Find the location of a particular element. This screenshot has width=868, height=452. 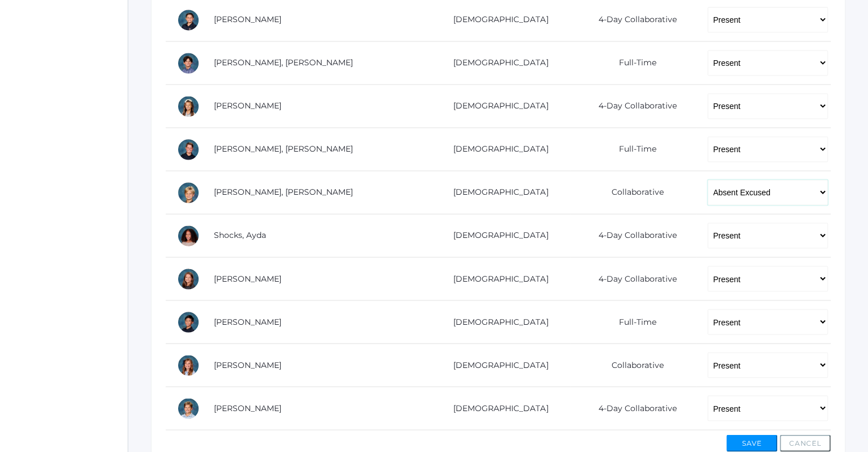

div: Arielle White is located at coordinates (188, 365).